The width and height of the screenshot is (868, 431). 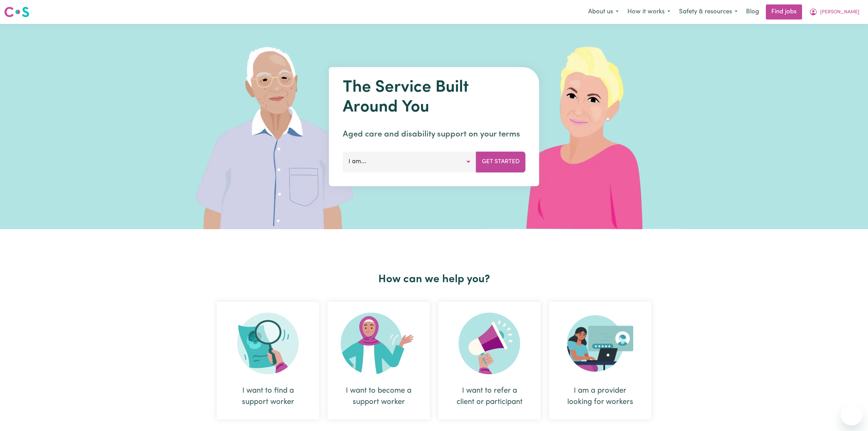 What do you see at coordinates (501, 162) in the screenshot?
I see `button: Get Started` at bounding box center [501, 162].